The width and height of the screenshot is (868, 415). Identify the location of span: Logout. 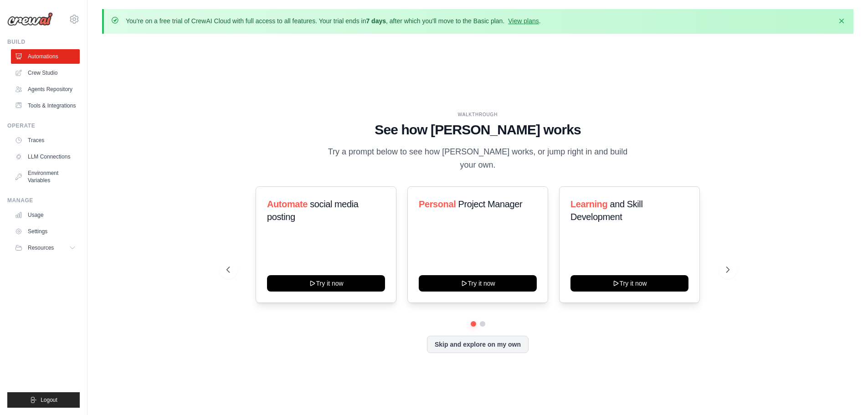
(49, 400).